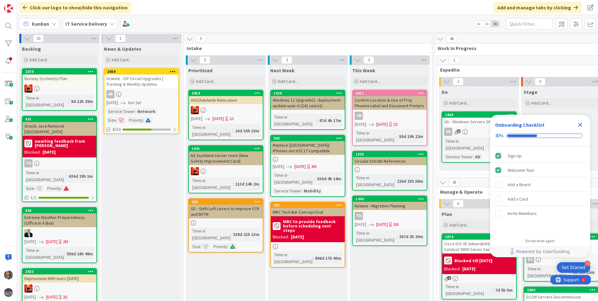  I want to click on div: 836Extreme Weather Preparedness (Office In A Box), so click(59, 217).